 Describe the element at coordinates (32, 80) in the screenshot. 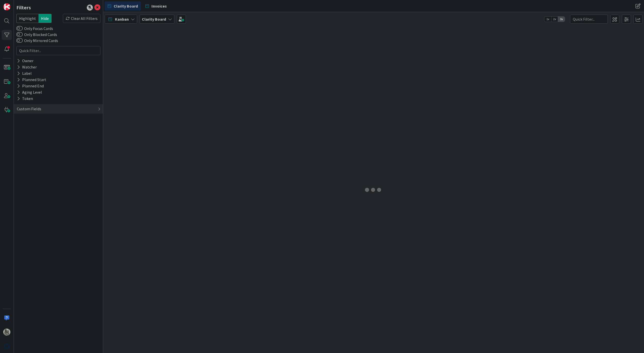

I see `div: Planned Start` at that location.